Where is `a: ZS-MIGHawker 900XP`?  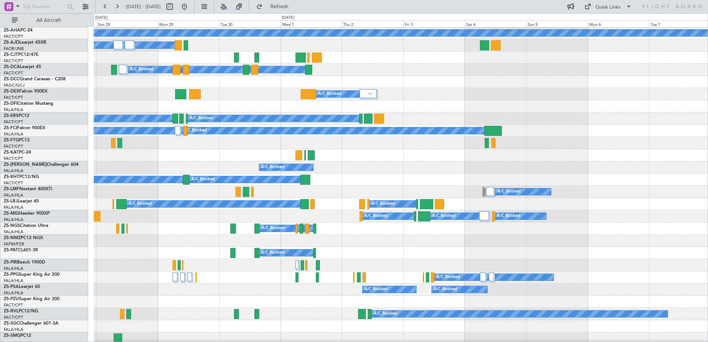 a: ZS-MIGHawker 900XP is located at coordinates (27, 214).